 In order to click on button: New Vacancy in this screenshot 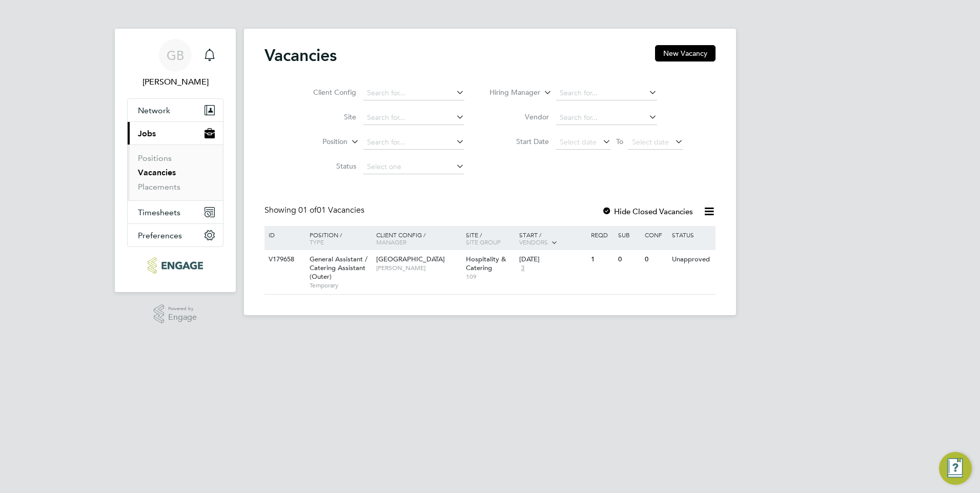, I will do `click(686, 53)`.